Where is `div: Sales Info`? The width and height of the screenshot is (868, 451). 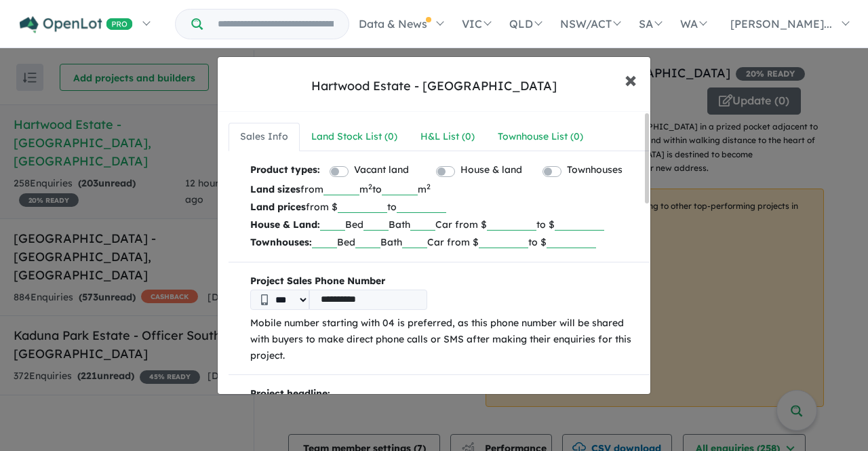
div: Sales Info is located at coordinates (264, 137).